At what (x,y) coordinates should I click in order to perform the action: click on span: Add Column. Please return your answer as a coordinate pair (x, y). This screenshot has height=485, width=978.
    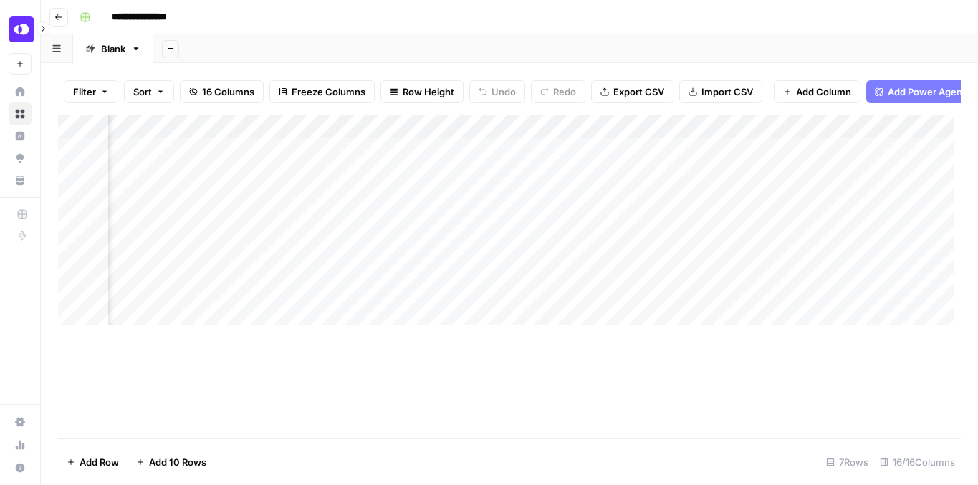
    Looking at the image, I should click on (823, 92).